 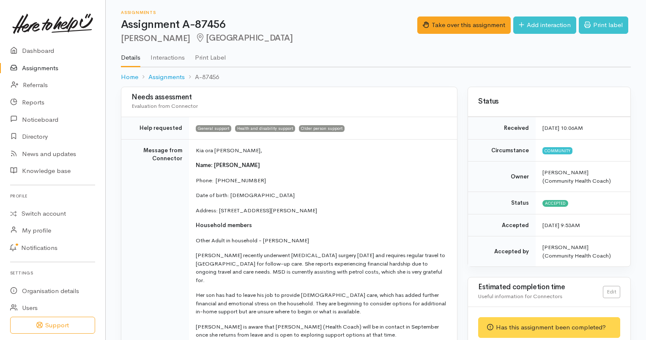 What do you see at coordinates (464, 25) in the screenshot?
I see `button: Take over this assignment` at bounding box center [464, 25].